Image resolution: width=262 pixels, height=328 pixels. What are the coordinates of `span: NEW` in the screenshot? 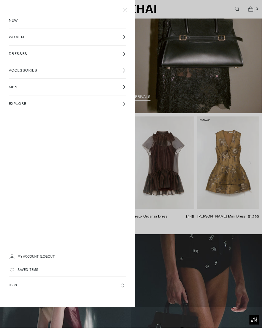 It's located at (13, 21).